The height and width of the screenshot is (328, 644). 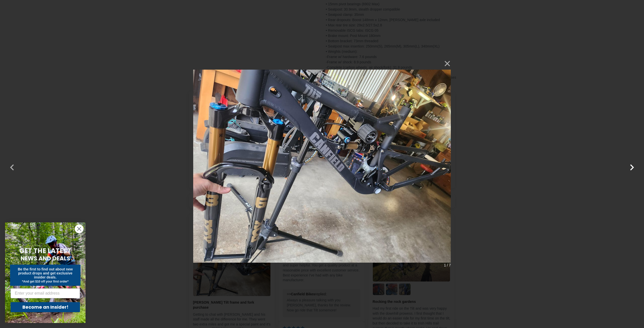 I want to click on span: *And get $10 off your first order*, so click(x=45, y=281).